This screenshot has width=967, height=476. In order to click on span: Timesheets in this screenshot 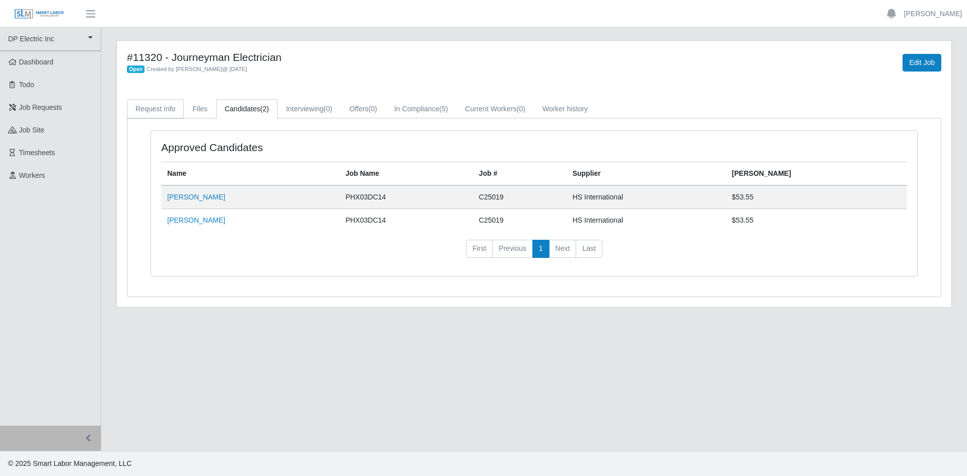, I will do `click(37, 153)`.